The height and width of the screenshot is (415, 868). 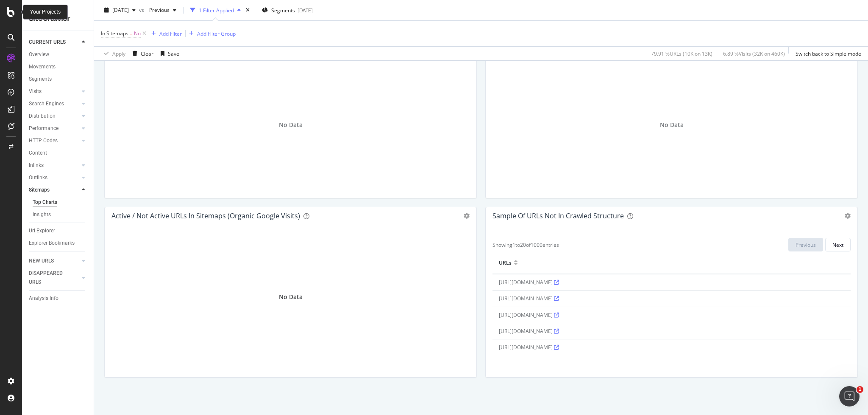 What do you see at coordinates (54, 165) in the screenshot?
I see `a: Inlinks` at bounding box center [54, 165].